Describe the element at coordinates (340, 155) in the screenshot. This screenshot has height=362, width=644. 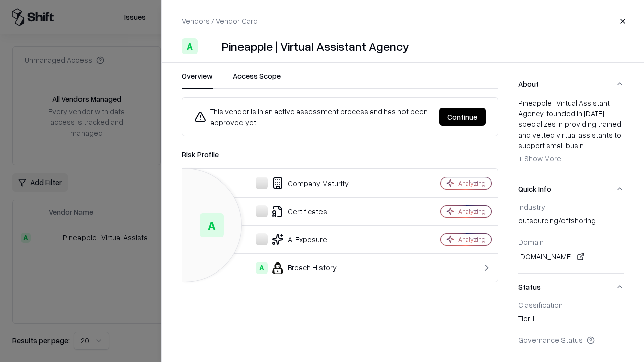
I see `div: Risk Profile` at that location.